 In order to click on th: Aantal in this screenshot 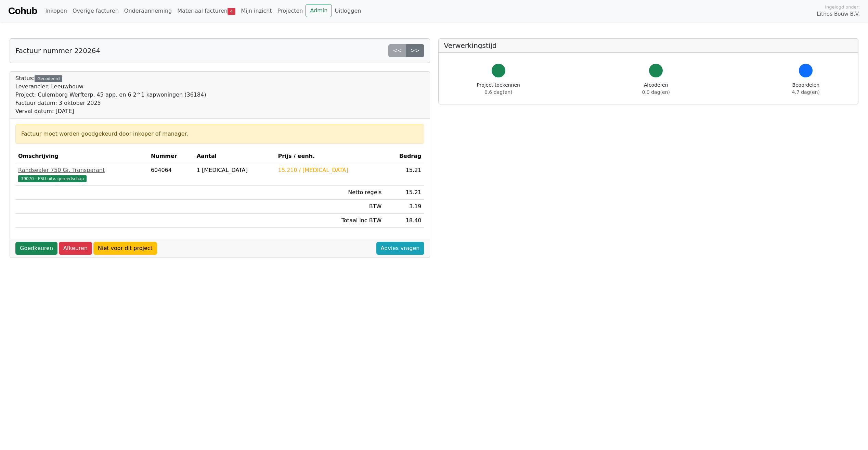, I will do `click(235, 156)`.